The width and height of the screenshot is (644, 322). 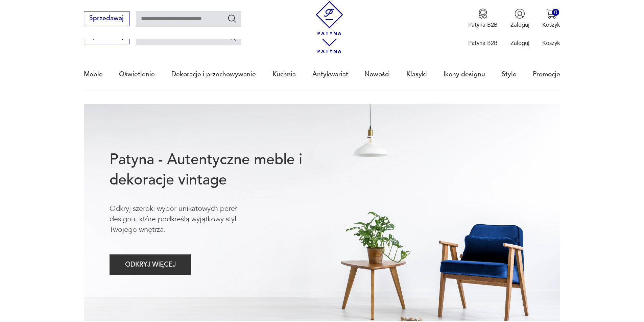 What do you see at coordinates (219, 170) in the screenshot?
I see `h1: Patyna - Autentyczne meble i dekoracje vintage` at bounding box center [219, 170].